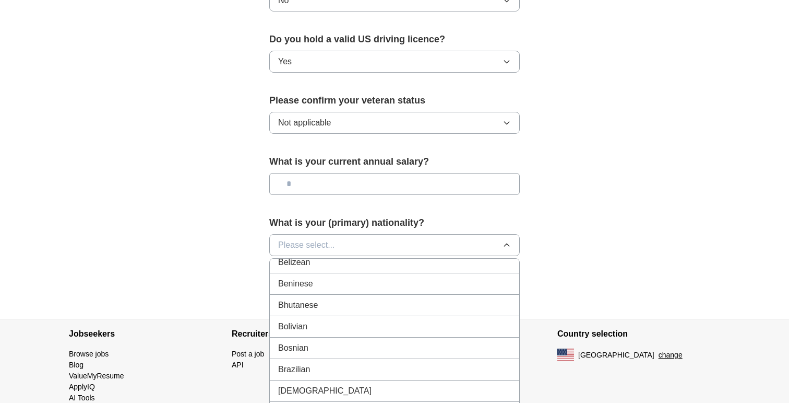  Describe the element at coordinates (76, 364) in the screenshot. I see `a: Blog` at that location.